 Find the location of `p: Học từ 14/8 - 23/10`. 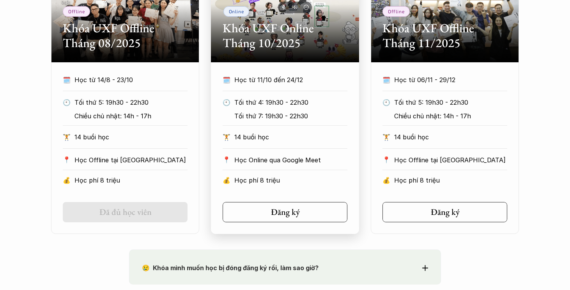

p: Học từ 14/8 - 23/10 is located at coordinates (131, 80).